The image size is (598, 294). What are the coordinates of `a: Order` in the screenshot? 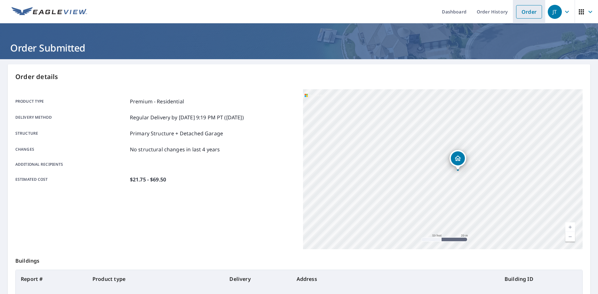 It's located at (528, 12).